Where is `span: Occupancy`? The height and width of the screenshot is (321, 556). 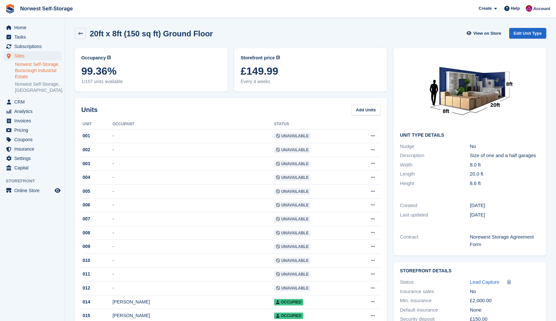 span: Occupancy is located at coordinates (93, 58).